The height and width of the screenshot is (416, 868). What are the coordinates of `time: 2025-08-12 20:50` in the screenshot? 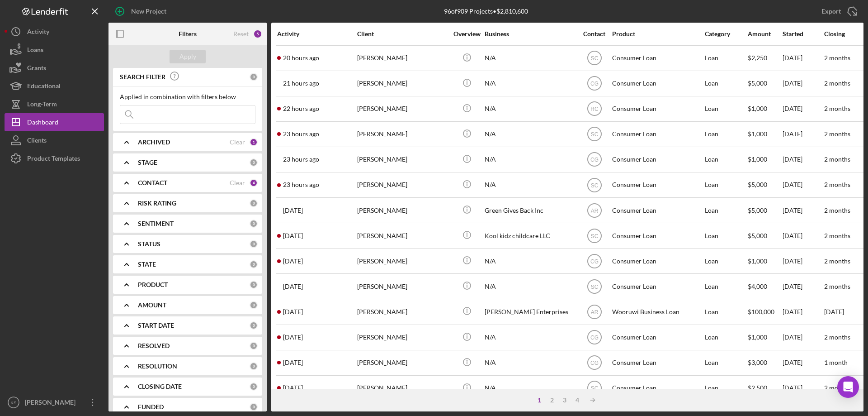 It's located at (293, 337).